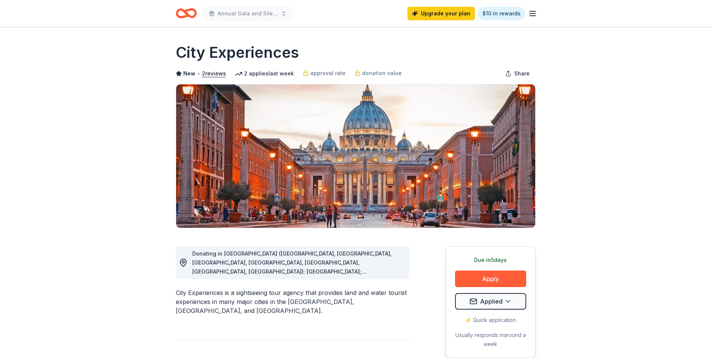 The width and height of the screenshot is (711, 358). I want to click on span: Share, so click(522, 73).